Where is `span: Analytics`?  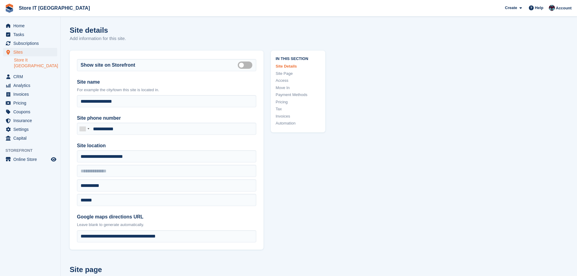
span: Analytics is located at coordinates (31, 85).